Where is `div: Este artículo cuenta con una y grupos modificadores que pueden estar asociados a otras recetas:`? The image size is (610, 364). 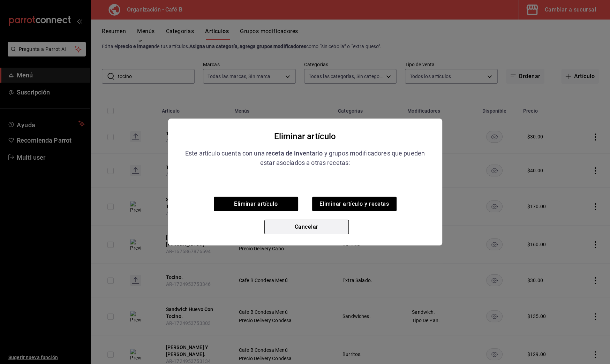
div: Este artículo cuenta con una y grupos modificadores que pueden estar asociados a otras recetas: is located at coordinates (306, 158).